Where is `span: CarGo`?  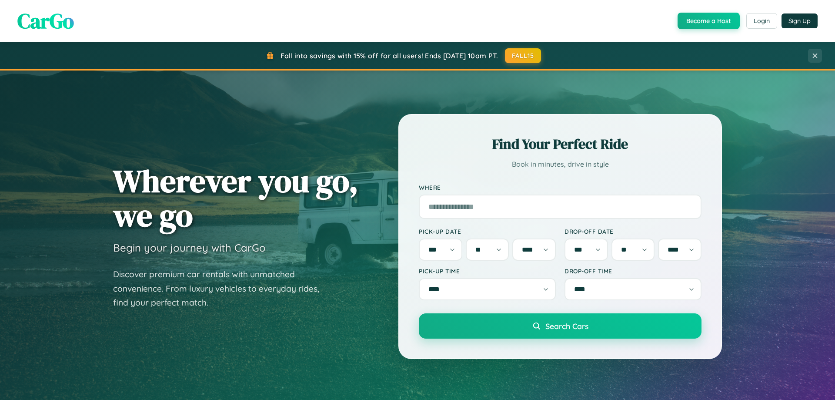 span: CarGo is located at coordinates (46, 21).